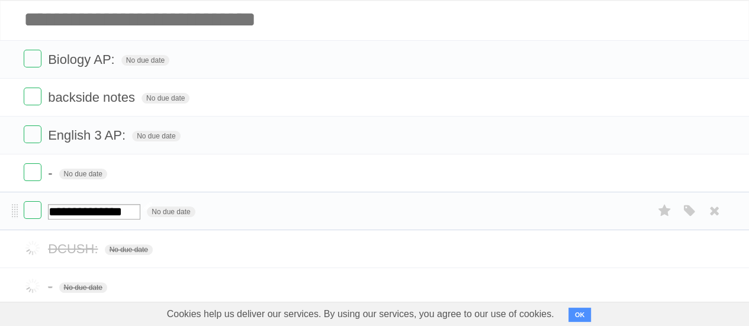  Describe the element at coordinates (93, 97) in the screenshot. I see `span: backside notes` at that location.